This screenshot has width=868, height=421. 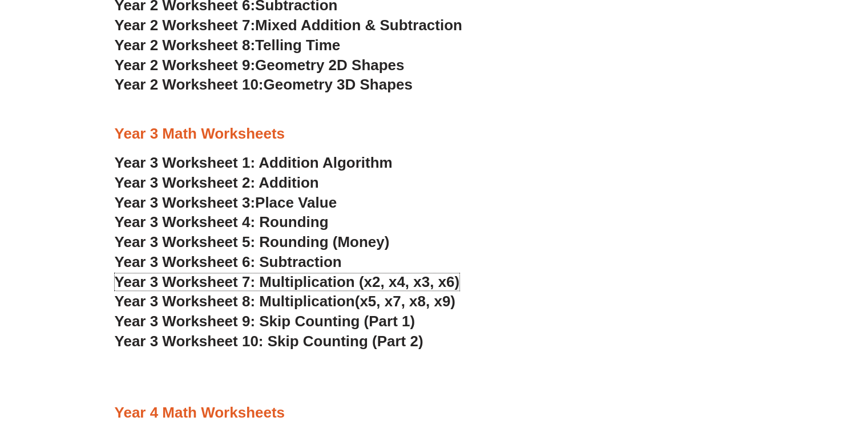 I want to click on span: Year 2 Worksheet 9:, so click(x=185, y=65).